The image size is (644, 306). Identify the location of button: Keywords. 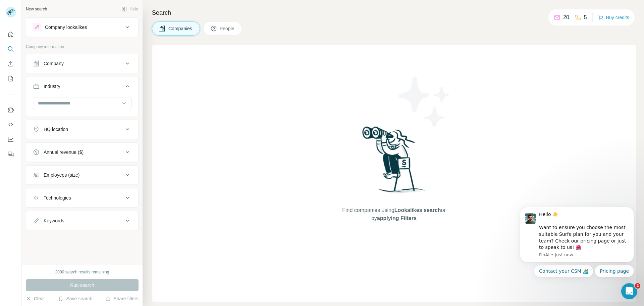
(82, 221).